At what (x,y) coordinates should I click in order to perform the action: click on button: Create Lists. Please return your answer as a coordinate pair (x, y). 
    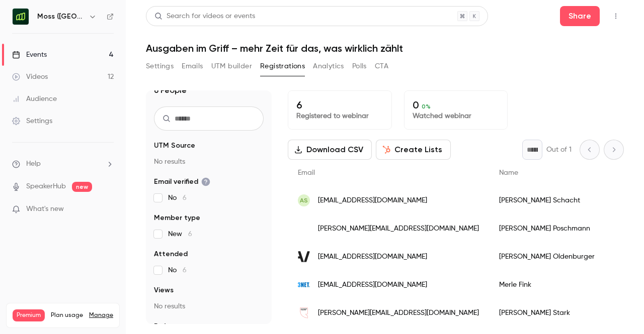
    Looking at the image, I should click on (413, 150).